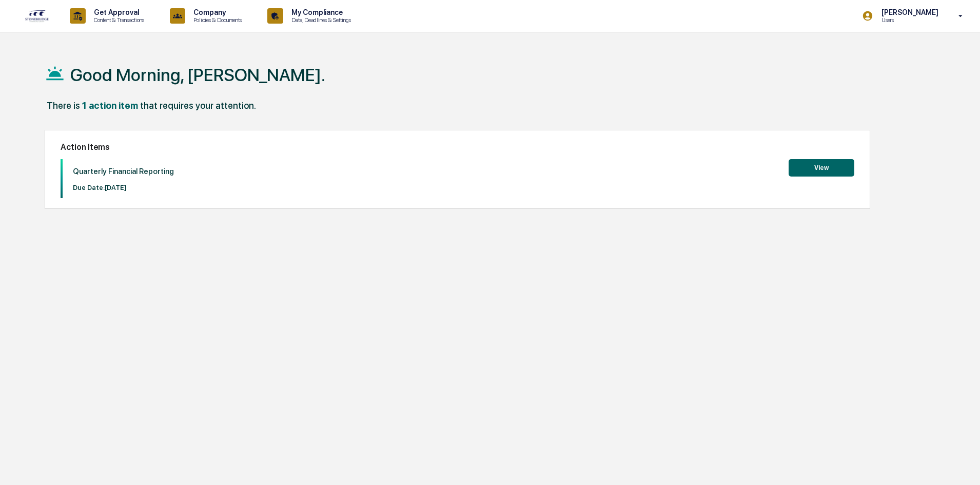 The height and width of the screenshot is (485, 980). What do you see at coordinates (123, 171) in the screenshot?
I see `p: Quarterly Financial Reporting` at bounding box center [123, 171].